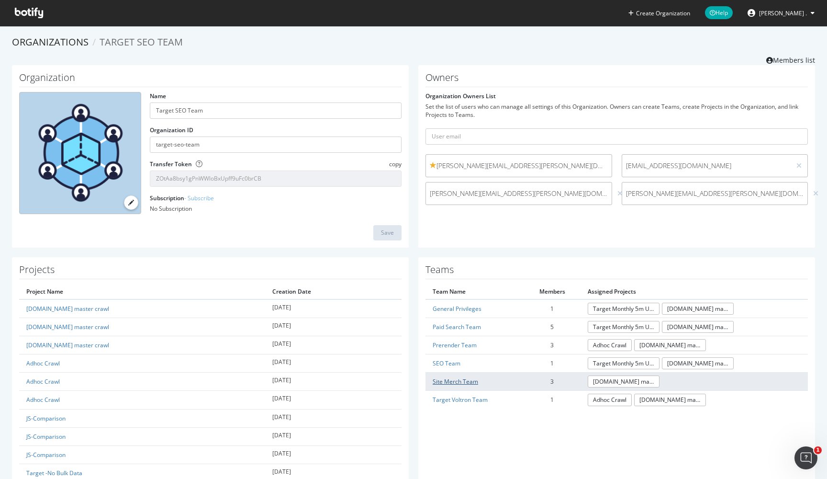 The image size is (827, 479). I want to click on a: Members list, so click(791, 59).